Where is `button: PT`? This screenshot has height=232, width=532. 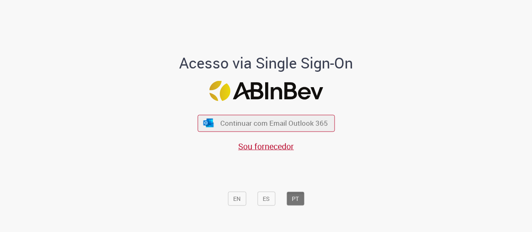
button: PT is located at coordinates (295, 199).